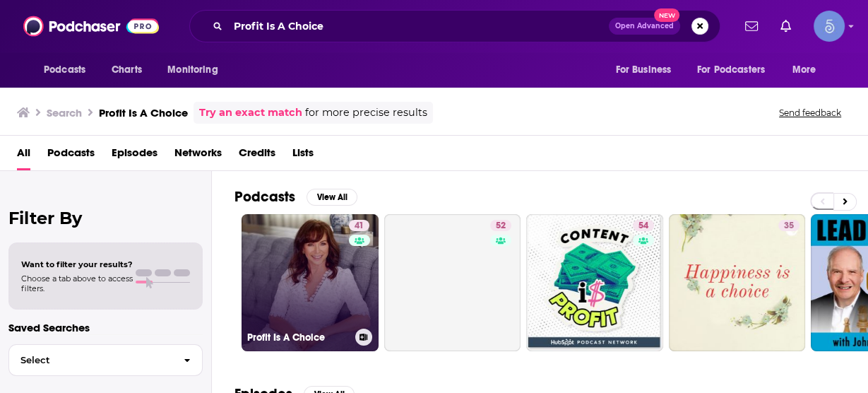  What do you see at coordinates (829, 27) in the screenshot?
I see `img: User Profile` at bounding box center [829, 27].